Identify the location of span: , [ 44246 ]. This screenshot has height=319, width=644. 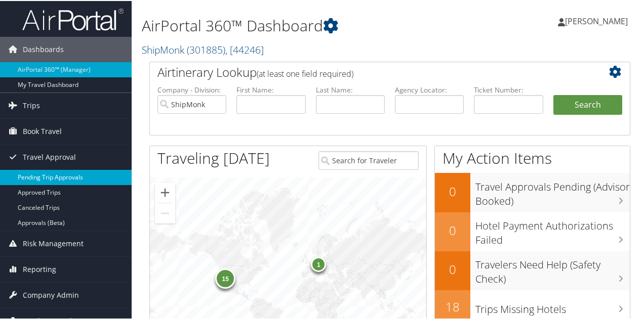
(245, 49).